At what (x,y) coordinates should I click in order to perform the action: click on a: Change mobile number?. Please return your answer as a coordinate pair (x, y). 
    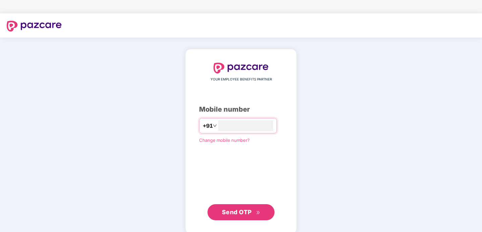
    Looking at the image, I should click on (224, 140).